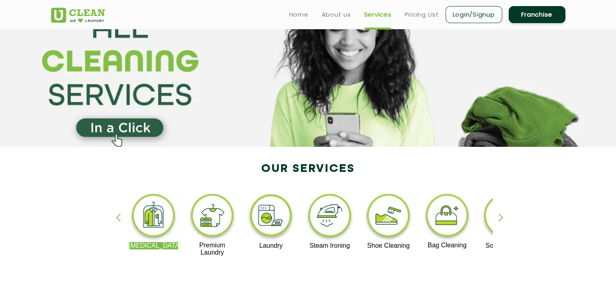  Describe the element at coordinates (330, 245) in the screenshot. I see `p: Steam Ironing` at that location.